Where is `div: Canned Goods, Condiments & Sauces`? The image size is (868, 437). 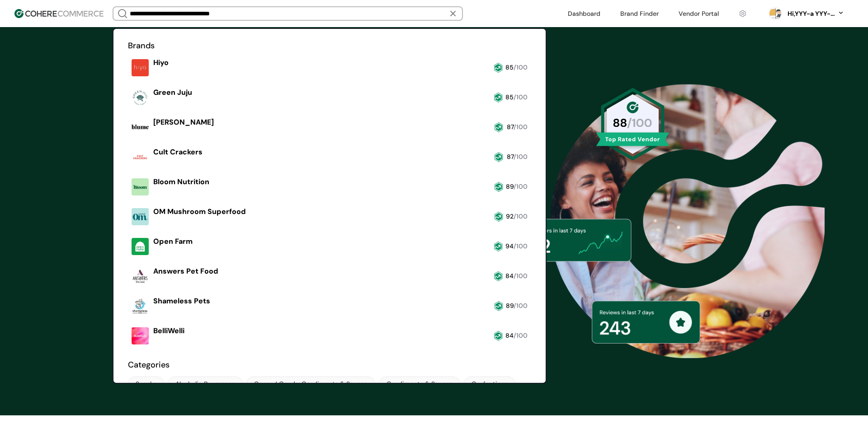 div: Canned Goods, Condiments & Sauces is located at coordinates (311, 383).